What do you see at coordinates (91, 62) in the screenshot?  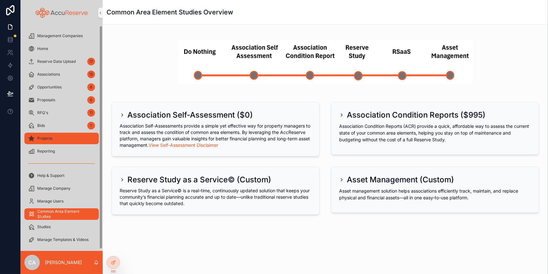 I see `div: 17` at bounding box center [91, 62].